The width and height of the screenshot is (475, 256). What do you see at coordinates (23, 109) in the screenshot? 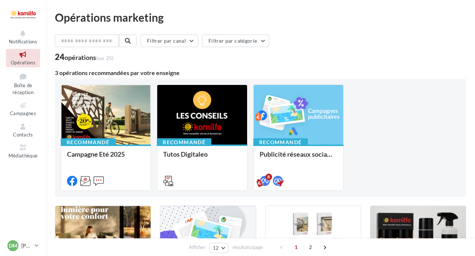
I see `a: Campagnes` at bounding box center [23, 109].